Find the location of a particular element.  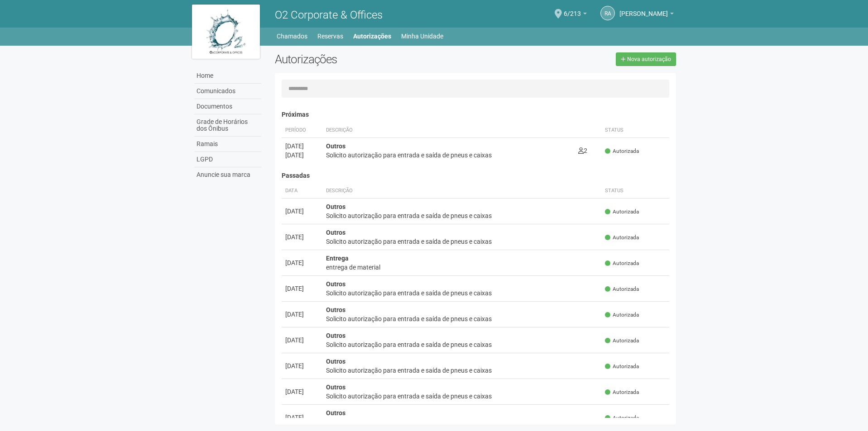

h2: Autorizações is located at coordinates (372, 59).